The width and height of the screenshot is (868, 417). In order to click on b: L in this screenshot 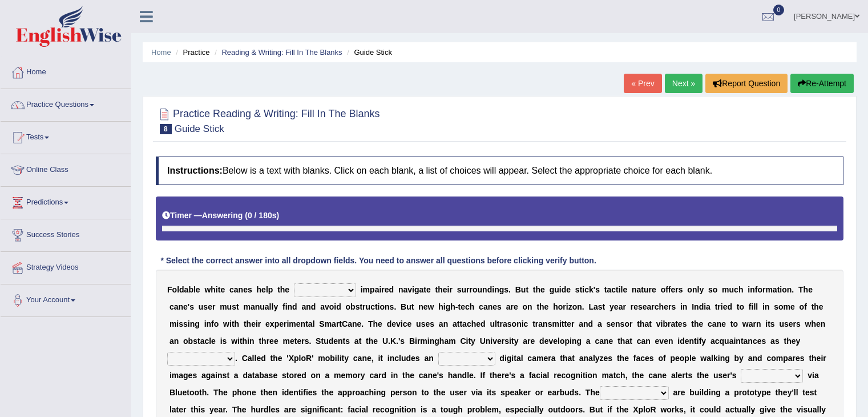, I will do `click(591, 307)`.